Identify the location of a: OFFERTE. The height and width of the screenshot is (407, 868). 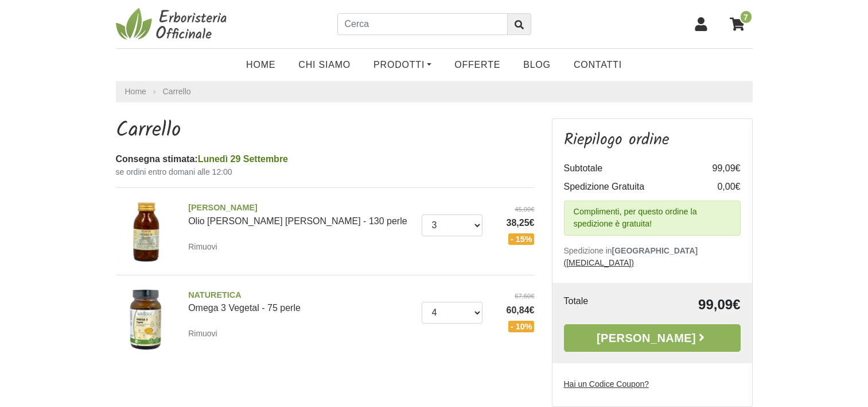
(478, 65).